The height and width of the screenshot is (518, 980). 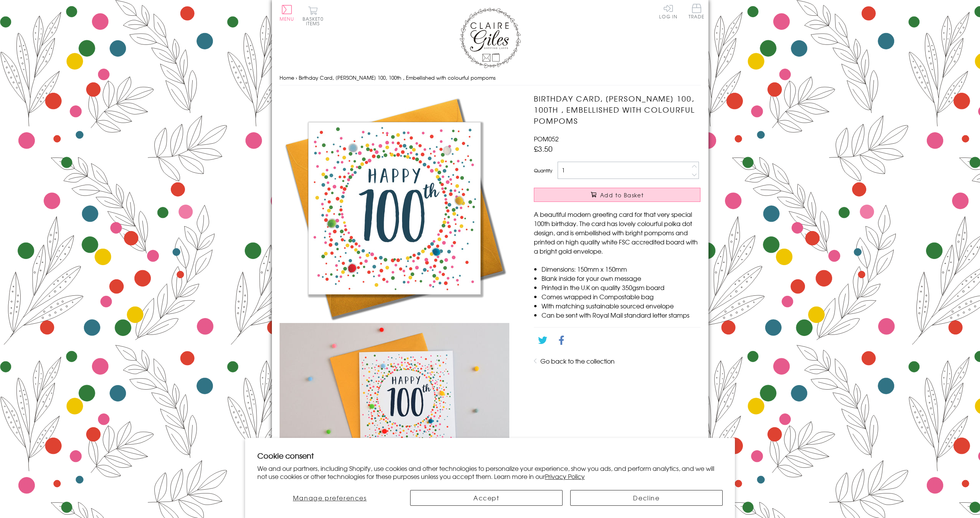 I want to click on a: Home, so click(x=287, y=78).